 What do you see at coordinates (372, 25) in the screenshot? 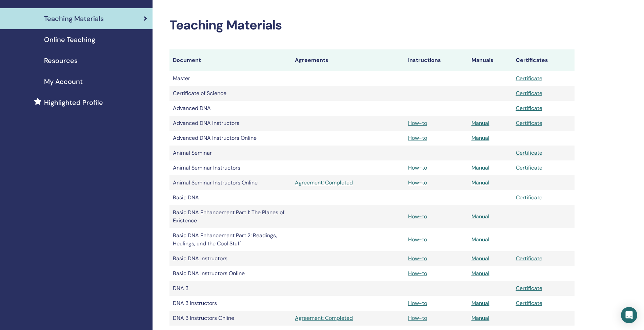
I see `h2: Teaching Materials` at bounding box center [372, 25].